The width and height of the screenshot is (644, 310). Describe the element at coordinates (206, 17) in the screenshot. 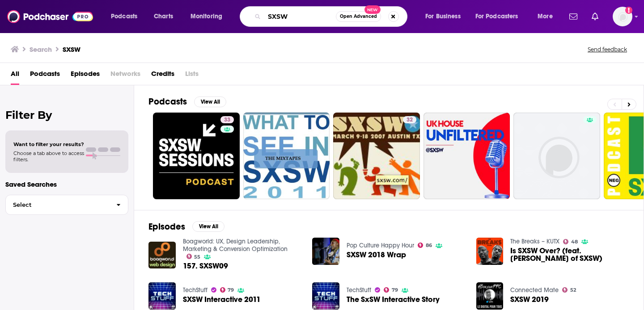

I see `span: Monitoring` at that location.